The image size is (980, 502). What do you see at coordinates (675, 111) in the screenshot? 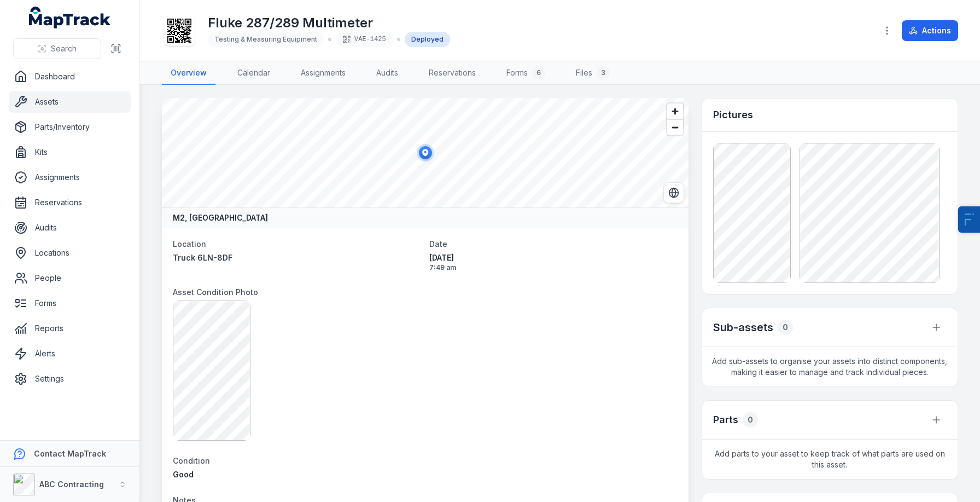
I see `button: Zoom in` at bounding box center [675, 111].